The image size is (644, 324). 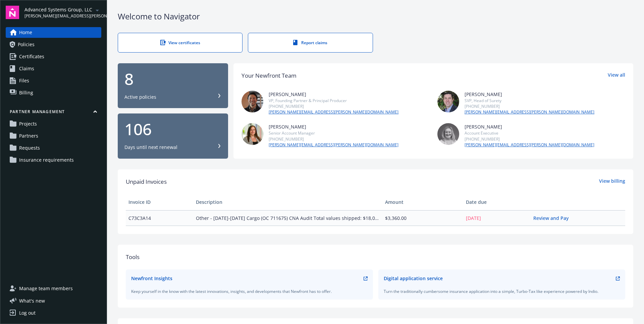 I want to click on div: Welcome to Navigator, so click(x=375, y=17).